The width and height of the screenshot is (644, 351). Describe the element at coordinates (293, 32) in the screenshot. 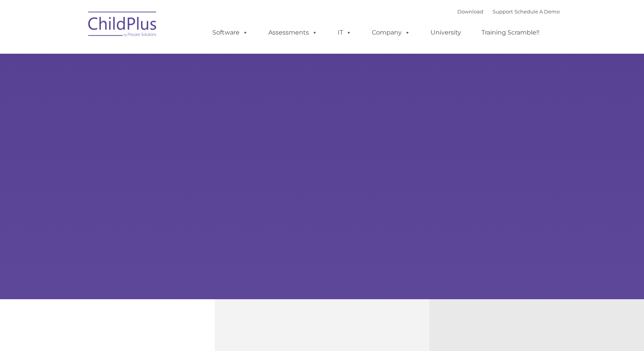

I see `a: Assessments` at that location.